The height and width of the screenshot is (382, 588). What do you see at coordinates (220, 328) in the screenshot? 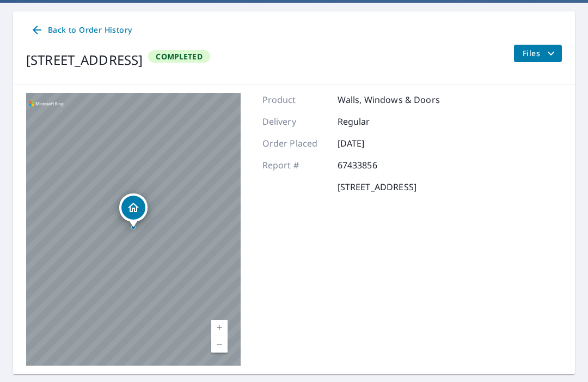
I see `a: Current Level 17, Zoom In` at bounding box center [220, 328].